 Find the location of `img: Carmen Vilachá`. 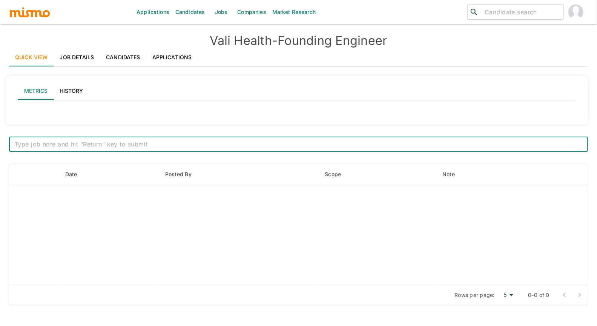

img: Carmen Vilachá is located at coordinates (576, 12).